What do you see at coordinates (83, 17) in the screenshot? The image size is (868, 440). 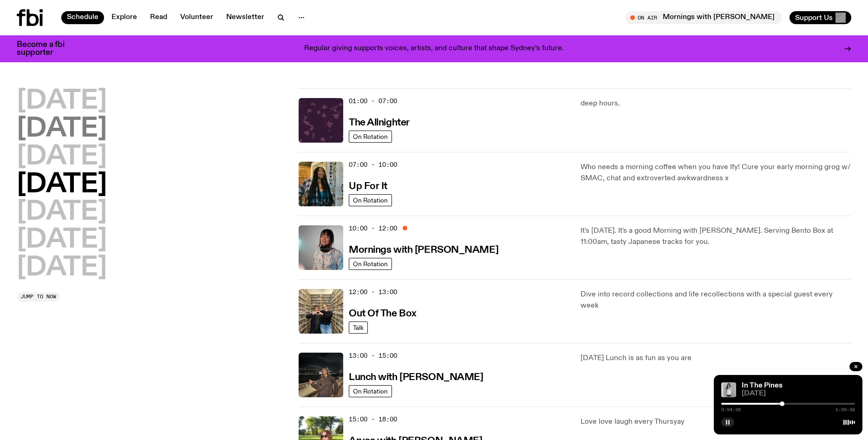 I see `a: Schedule` at bounding box center [83, 17].